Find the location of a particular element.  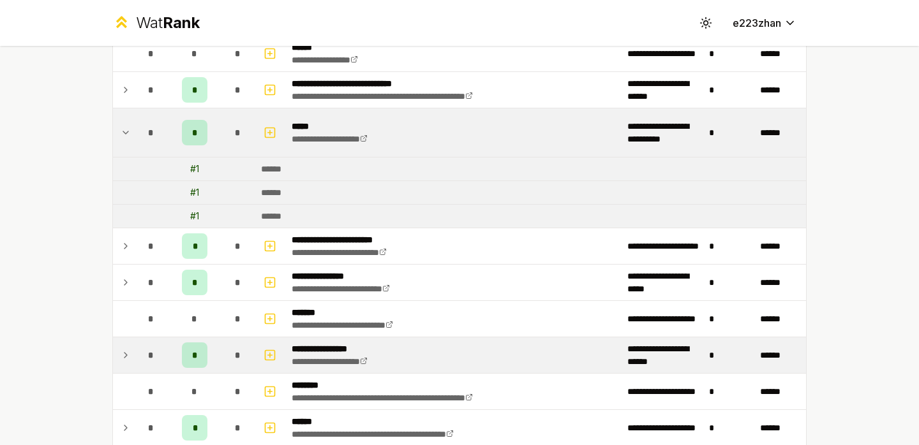

div: Wat is located at coordinates (168, 23).